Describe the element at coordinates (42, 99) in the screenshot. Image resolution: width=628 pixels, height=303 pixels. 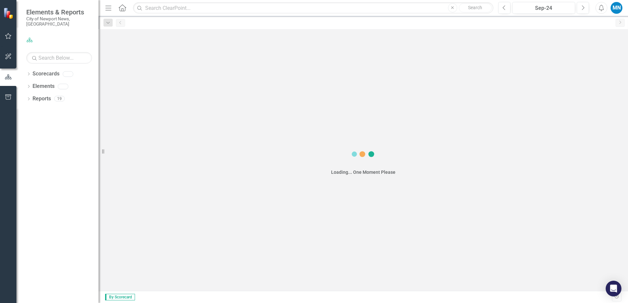
I see `a: Reports` at that location.